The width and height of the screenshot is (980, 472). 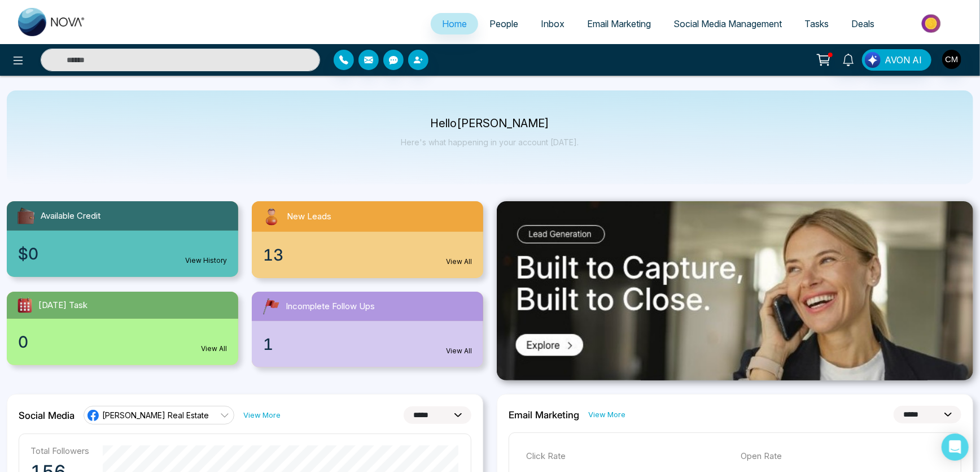 What do you see at coordinates (330, 306) in the screenshot?
I see `span: Incomplete Follow Ups` at bounding box center [330, 306].